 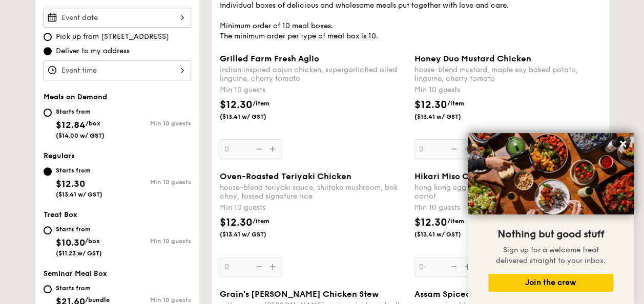 I want to click on input: Starts from$10.30/box($11.23 w/ GST)Min 10 guests, so click(x=48, y=230).